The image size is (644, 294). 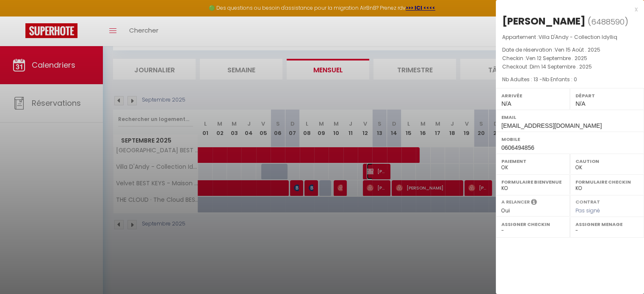 I want to click on label: A relancer, so click(x=515, y=202).